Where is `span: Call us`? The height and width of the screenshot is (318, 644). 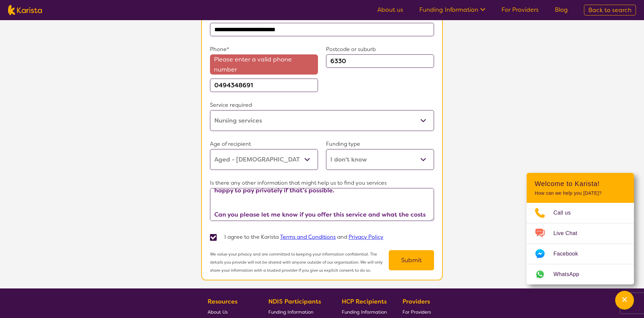
span: Call us is located at coordinates (566, 213).